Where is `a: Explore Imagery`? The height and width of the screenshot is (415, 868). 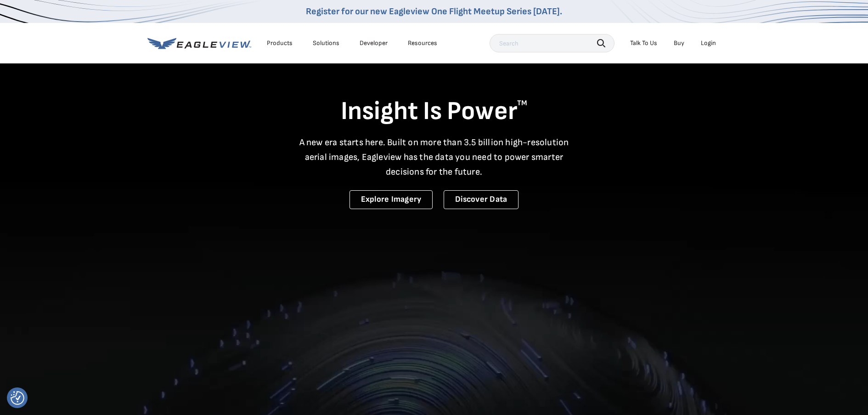
a: Explore Imagery is located at coordinates (391, 199).